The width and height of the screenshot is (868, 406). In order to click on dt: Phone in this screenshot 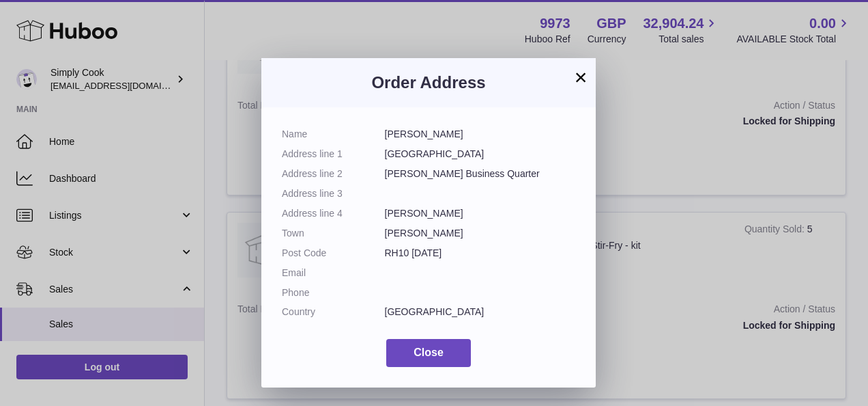, I will do `click(333, 292)`.